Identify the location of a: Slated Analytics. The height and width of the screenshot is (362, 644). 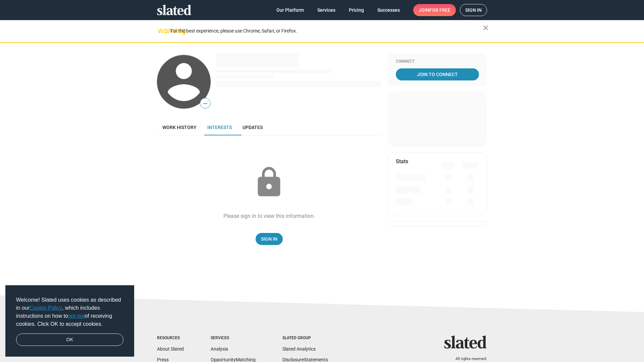
(299, 349).